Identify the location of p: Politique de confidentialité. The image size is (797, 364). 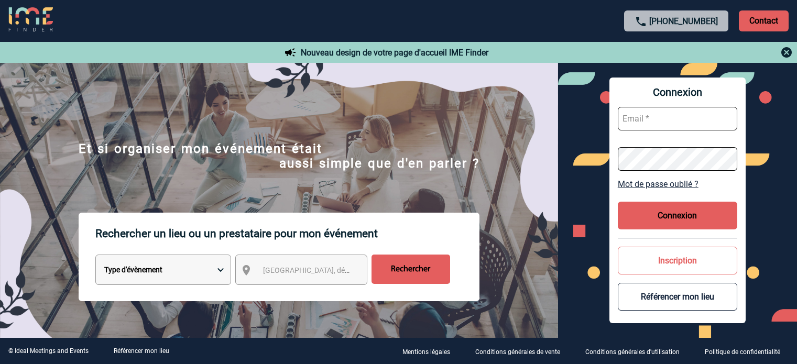
(743, 352).